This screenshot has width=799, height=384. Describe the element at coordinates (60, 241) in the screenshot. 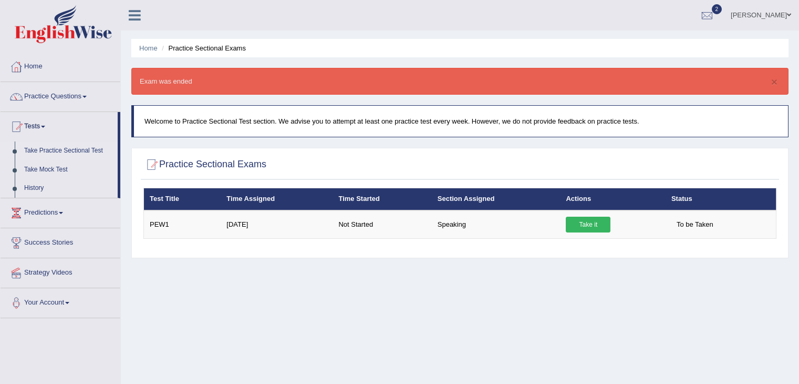

I see `a: Success Stories` at that location.